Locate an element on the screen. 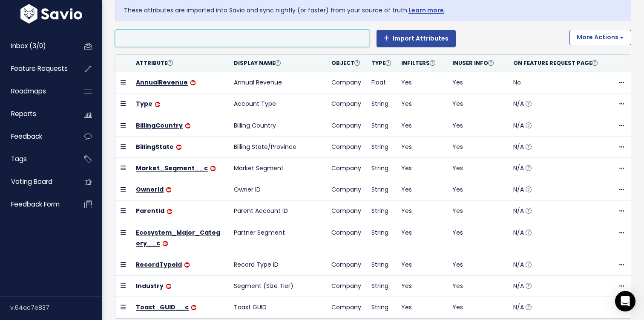 The image size is (644, 320). a: Feedback is located at coordinates (36, 137).